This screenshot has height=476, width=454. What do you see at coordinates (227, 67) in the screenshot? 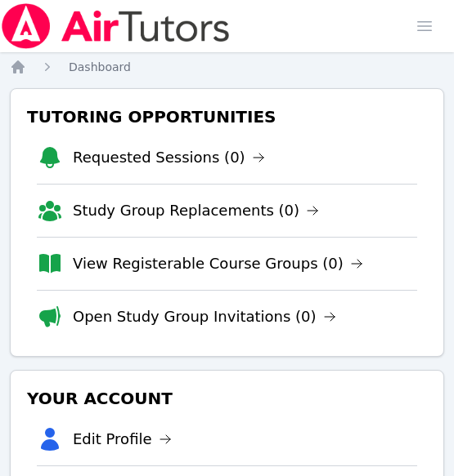
I see `nav: Breadcrumb` at bounding box center [227, 67].